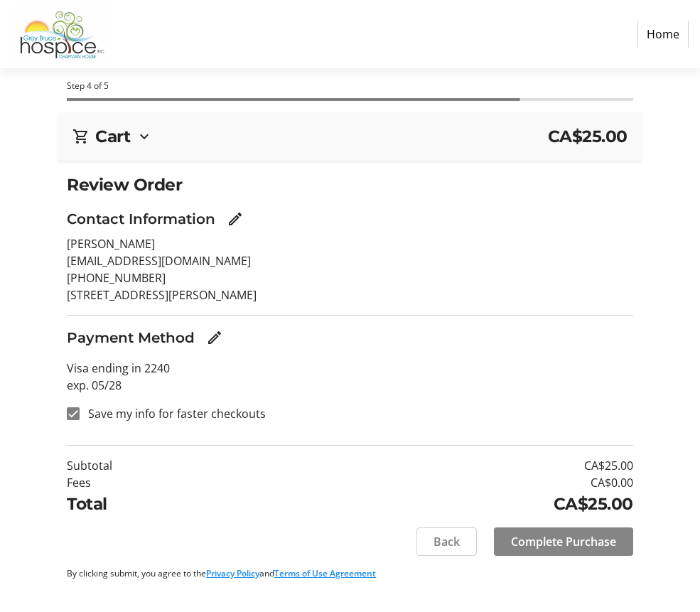 The height and width of the screenshot is (612, 700). Describe the element at coordinates (131, 338) in the screenshot. I see `h3: Payment Method` at that location.